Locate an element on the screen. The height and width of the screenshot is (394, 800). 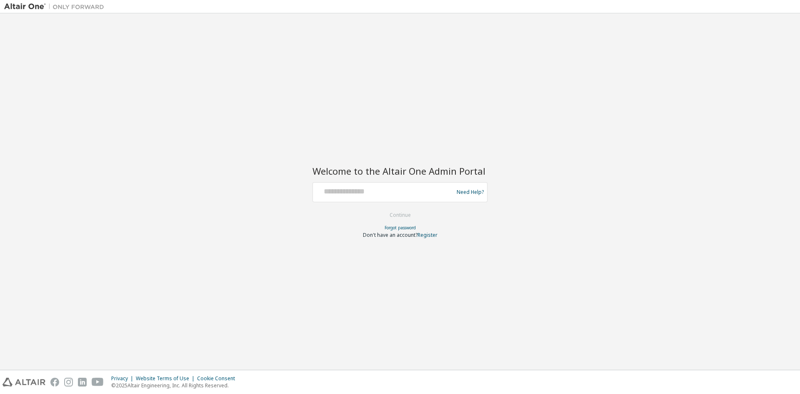
img: instagram.svg is located at coordinates (68, 382).